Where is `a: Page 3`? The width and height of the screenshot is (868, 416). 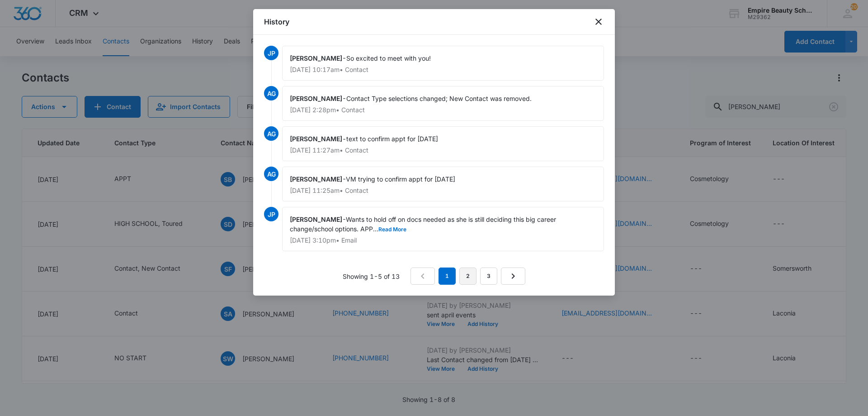 a: Page 3 is located at coordinates (488, 276).